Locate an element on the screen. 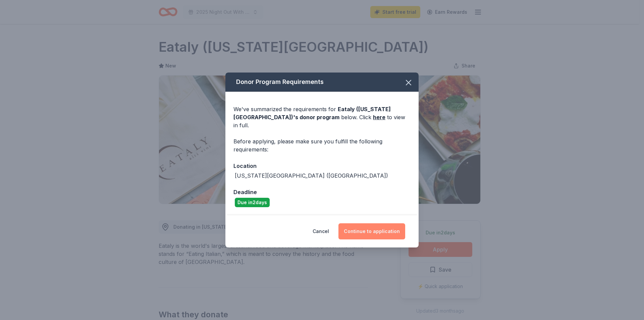  a: here is located at coordinates (379, 117).